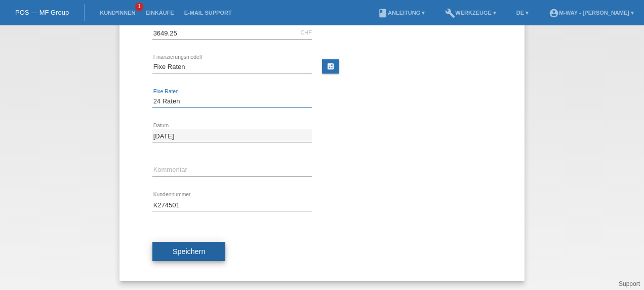 Image resolution: width=644 pixels, height=290 pixels. What do you see at coordinates (331, 66) in the screenshot?
I see `a: calculate` at bounding box center [331, 66].